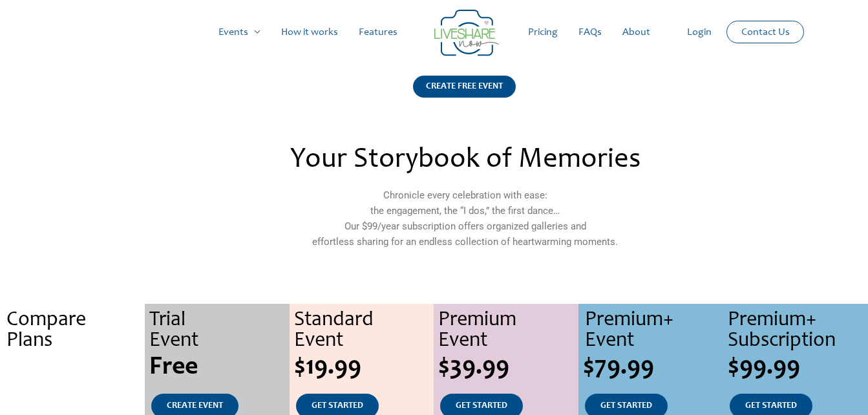 This screenshot has height=415, width=868. I want to click on a: About, so click(636, 32).